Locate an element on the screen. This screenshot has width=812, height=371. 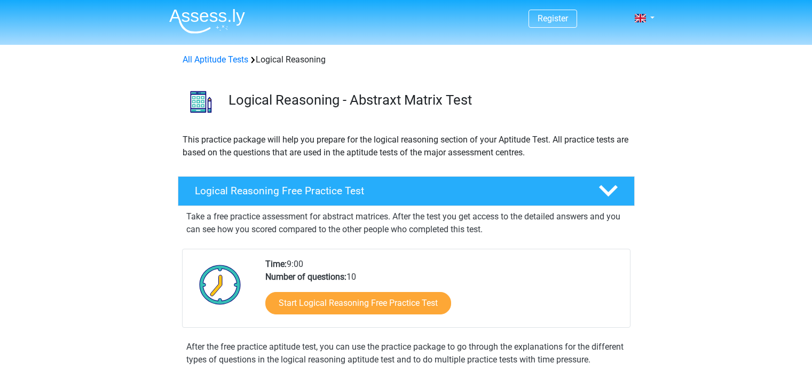
p: Take a free practice assessment for abstract matrices. After the test you get access to the detai... is located at coordinates (406, 223).